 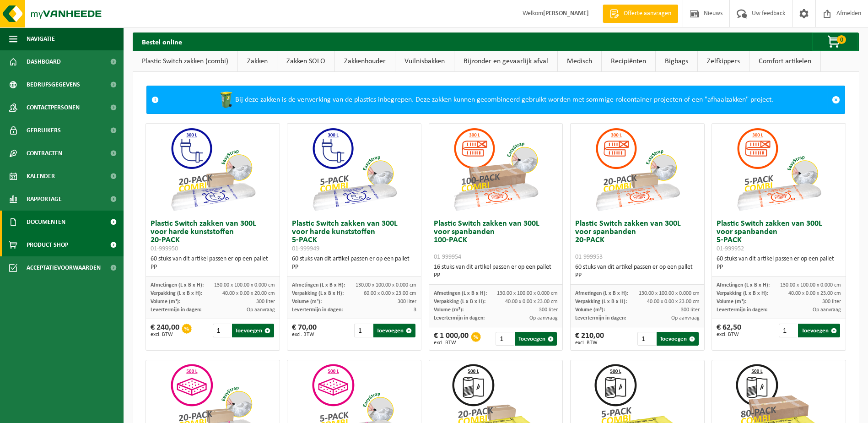 What do you see at coordinates (64, 268) in the screenshot?
I see `span: Acceptatievoorwaarden` at bounding box center [64, 268].